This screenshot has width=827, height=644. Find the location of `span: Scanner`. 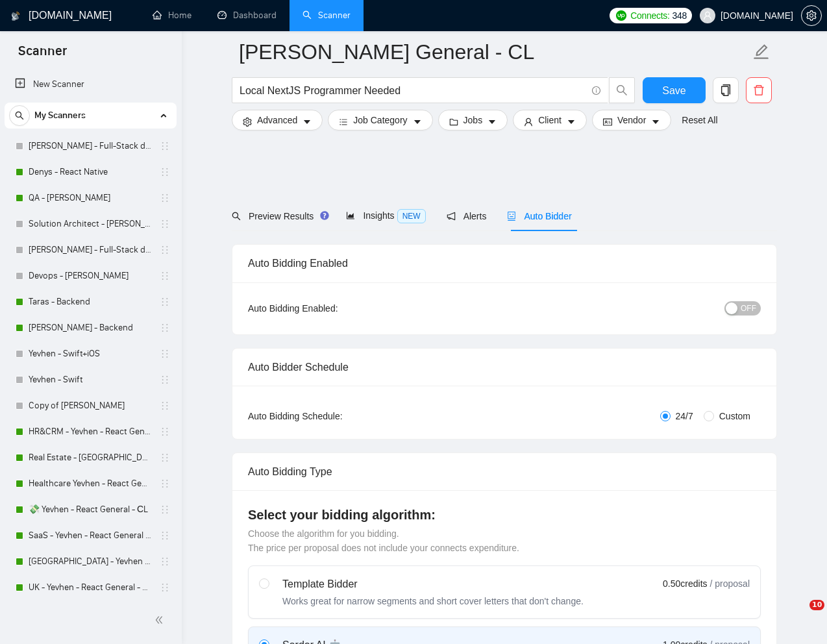

span: Scanner is located at coordinates (42, 55).